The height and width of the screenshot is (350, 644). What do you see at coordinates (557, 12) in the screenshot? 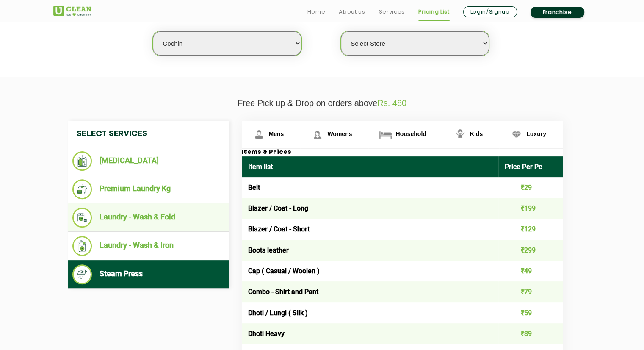
I see `a: Franchise` at bounding box center [557, 12].